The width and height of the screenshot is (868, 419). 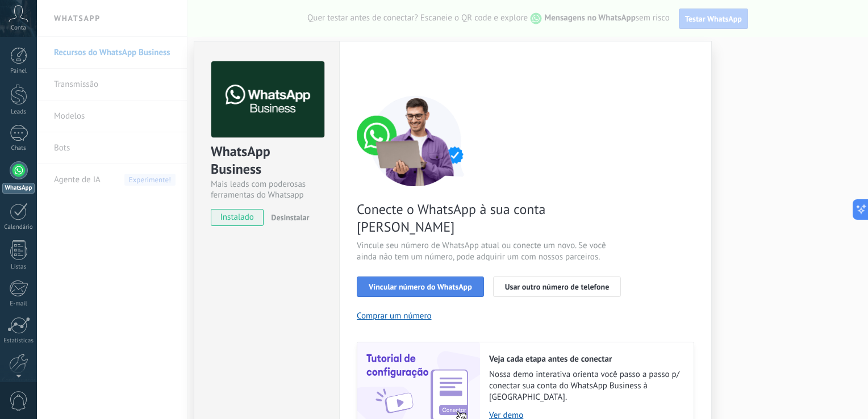 I want to click on span: Vincular número do WhatsApp, so click(x=420, y=287).